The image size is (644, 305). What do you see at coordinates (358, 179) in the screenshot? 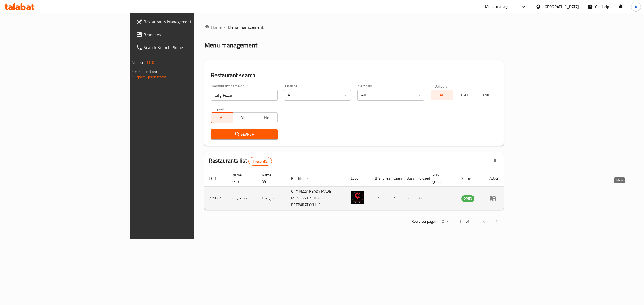
I see `th: Logo` at bounding box center [358, 179].